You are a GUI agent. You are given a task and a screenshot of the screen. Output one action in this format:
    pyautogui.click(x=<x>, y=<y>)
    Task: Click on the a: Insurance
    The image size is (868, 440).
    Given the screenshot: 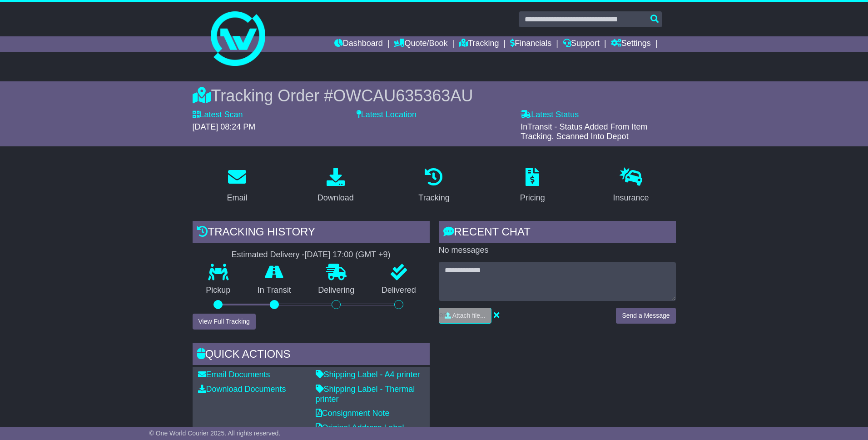 What is the action you would take?
    pyautogui.click(x=631, y=186)
    